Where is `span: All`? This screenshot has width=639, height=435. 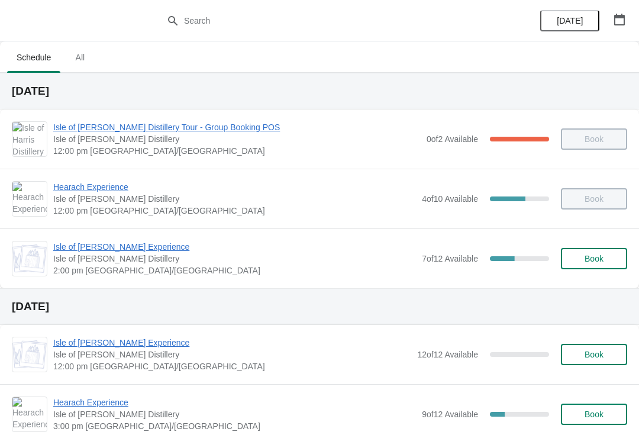 span: All is located at coordinates (80, 57).